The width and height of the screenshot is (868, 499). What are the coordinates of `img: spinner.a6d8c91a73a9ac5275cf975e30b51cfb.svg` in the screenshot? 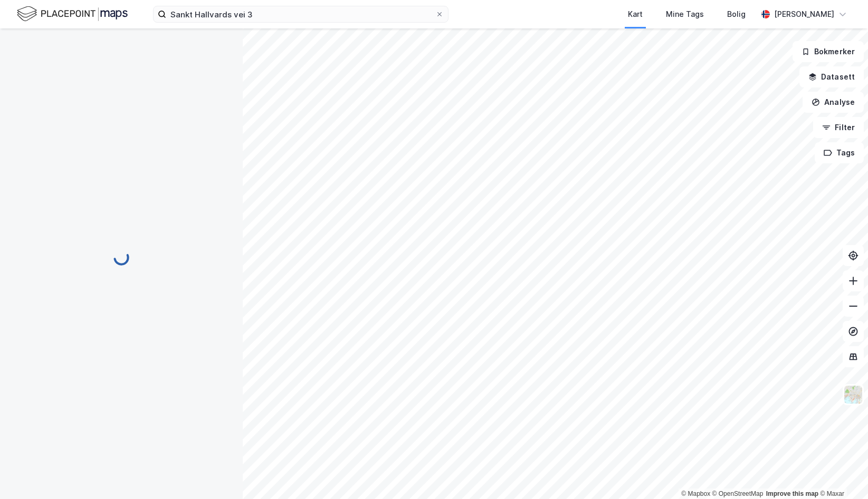 It's located at (121, 258).